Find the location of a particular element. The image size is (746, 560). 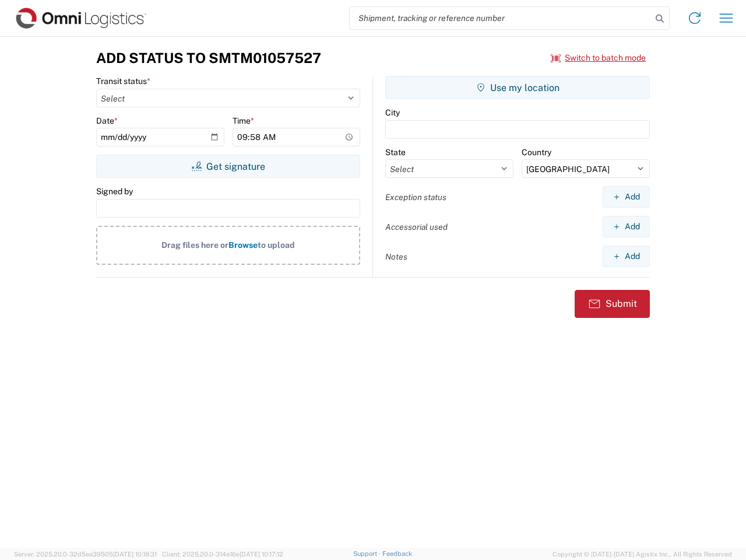

button: Submit is located at coordinates (612, 304).